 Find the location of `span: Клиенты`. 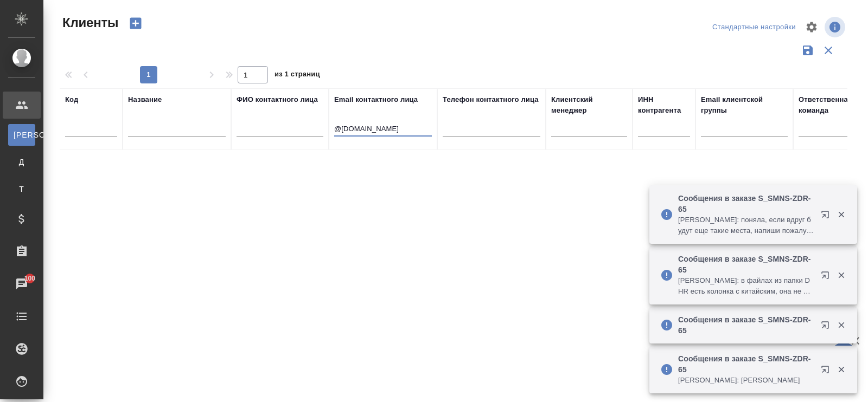

span: Клиенты is located at coordinates (89, 23).